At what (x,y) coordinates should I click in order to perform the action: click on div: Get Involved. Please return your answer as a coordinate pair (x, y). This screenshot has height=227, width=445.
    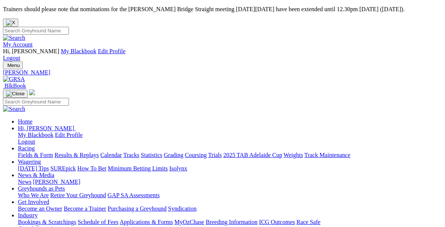
    Looking at the image, I should click on (230, 209).